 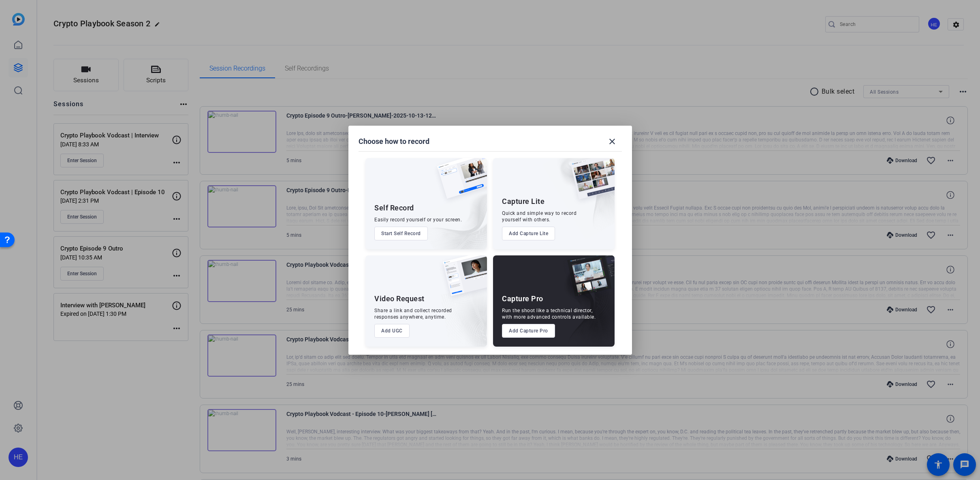 I want to click on mat-icon: close, so click(x=613, y=142).